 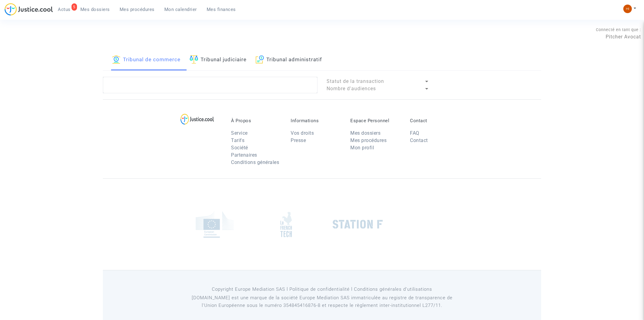 I want to click on span: Actus, so click(x=64, y=9).